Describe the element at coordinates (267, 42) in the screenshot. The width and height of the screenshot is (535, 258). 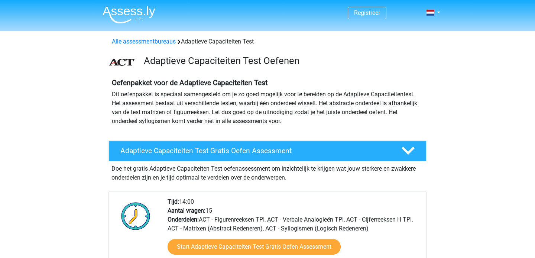
I see `div: Adaptieve Capaciteiten Test` at that location.